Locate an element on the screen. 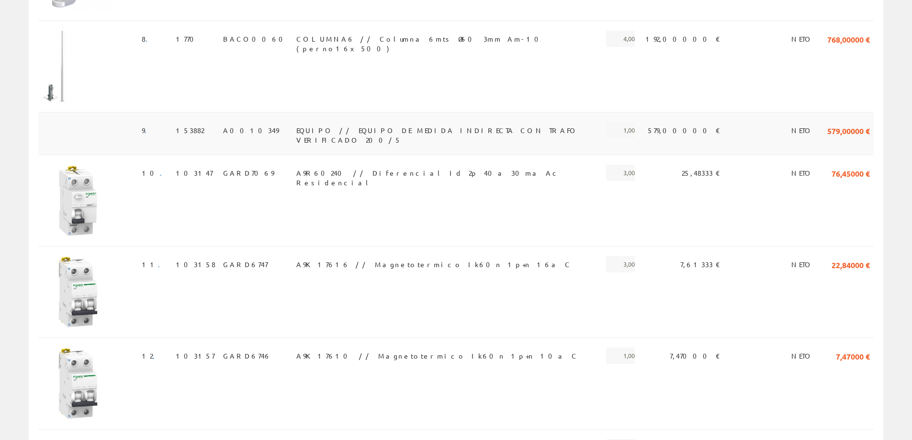 Image resolution: width=912 pixels, height=440 pixels. span: BACO0060 is located at coordinates (256, 39).